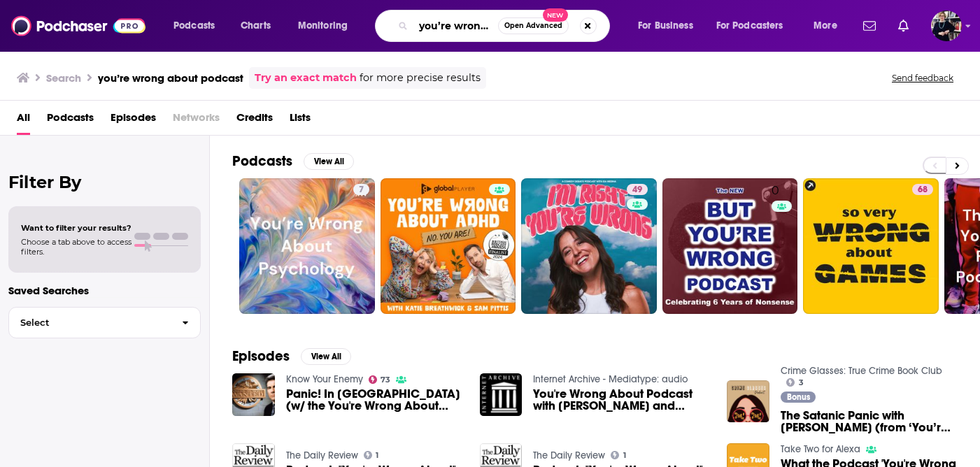 Image resolution: width=980 pixels, height=467 pixels. What do you see at coordinates (947, 26) in the screenshot?
I see `button: Show profile menu` at bounding box center [947, 26].